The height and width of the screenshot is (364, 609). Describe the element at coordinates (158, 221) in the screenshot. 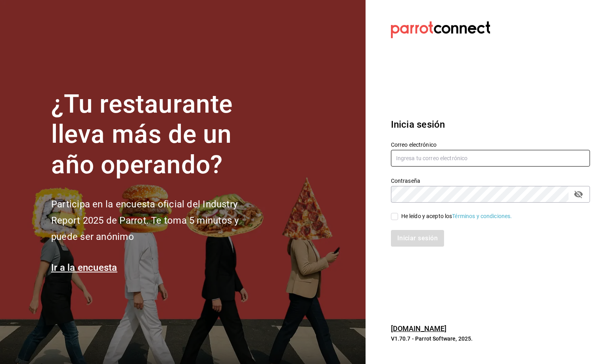

I see `h2: Participa en la encuesta oficial del Industry Report 2025 de Parrot. Te toma 5 minutos y puede se...` at that location.